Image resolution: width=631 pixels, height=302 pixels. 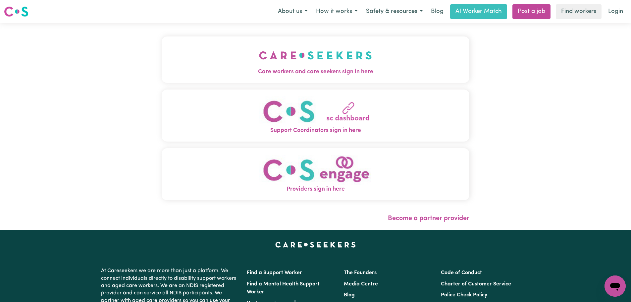 I want to click on a: Code of Conduct, so click(x=461, y=273).